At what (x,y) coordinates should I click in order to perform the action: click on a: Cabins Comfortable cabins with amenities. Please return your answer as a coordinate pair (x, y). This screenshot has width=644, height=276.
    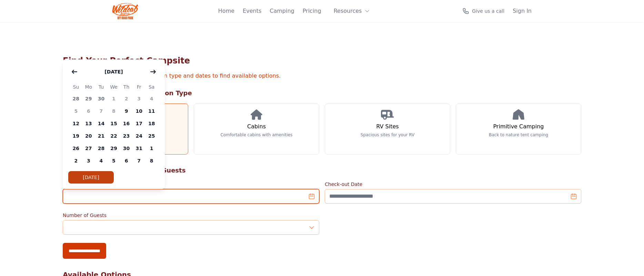
    Looking at the image, I should click on (256, 129).